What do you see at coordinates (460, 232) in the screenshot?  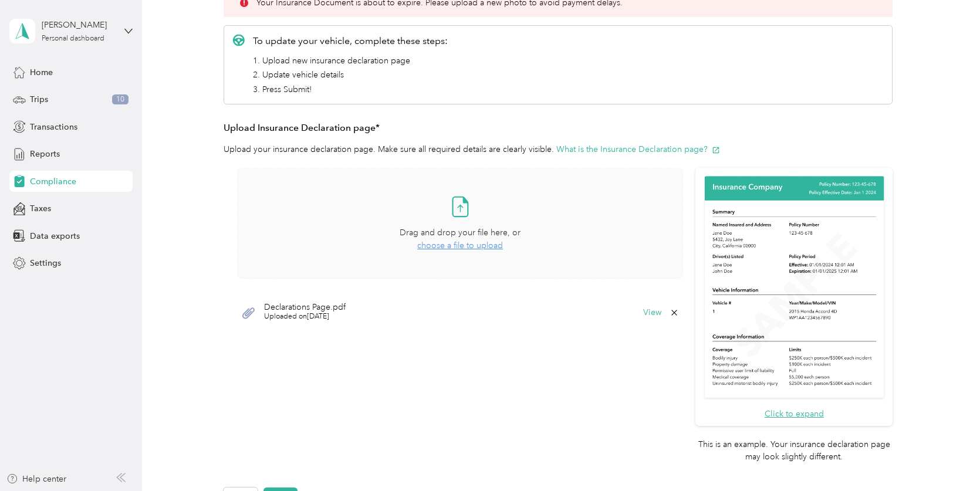 I see `span: Drag and drop your file here, or` at bounding box center [460, 232].